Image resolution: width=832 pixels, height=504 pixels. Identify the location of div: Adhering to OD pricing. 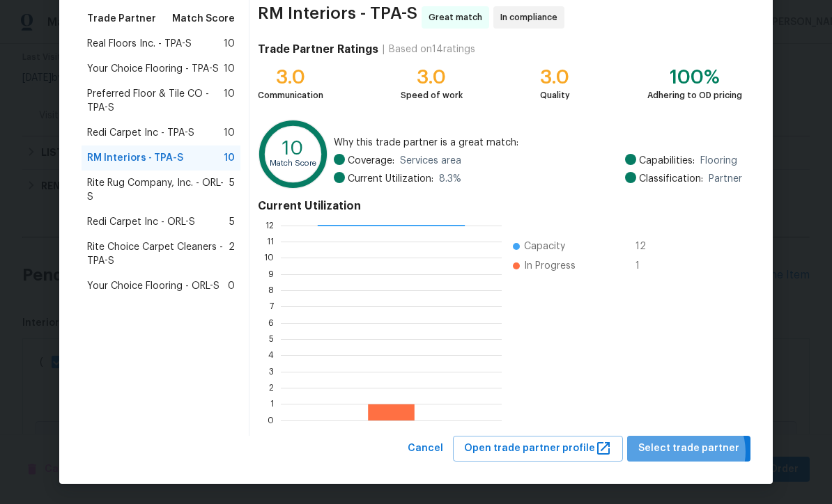
(695, 96).